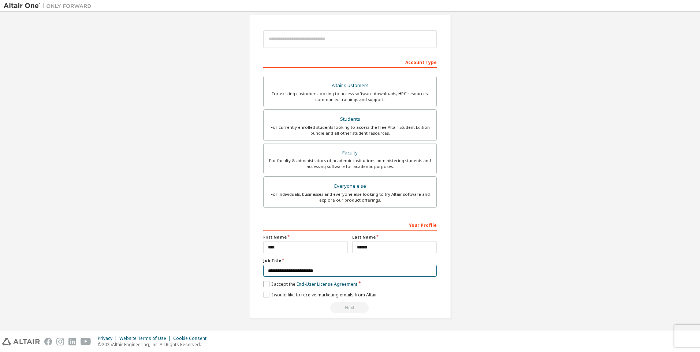 Image resolution: width=700 pixels, height=352 pixels. Describe the element at coordinates (320, 295) in the screenshot. I see `label: I would like to receive marketing emails from Altair` at that location.